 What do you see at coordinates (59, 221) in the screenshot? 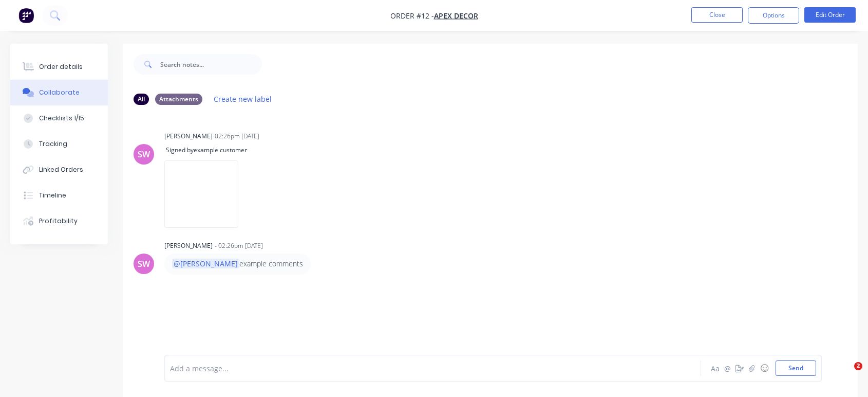
I see `button: Profitability` at bounding box center [59, 221].